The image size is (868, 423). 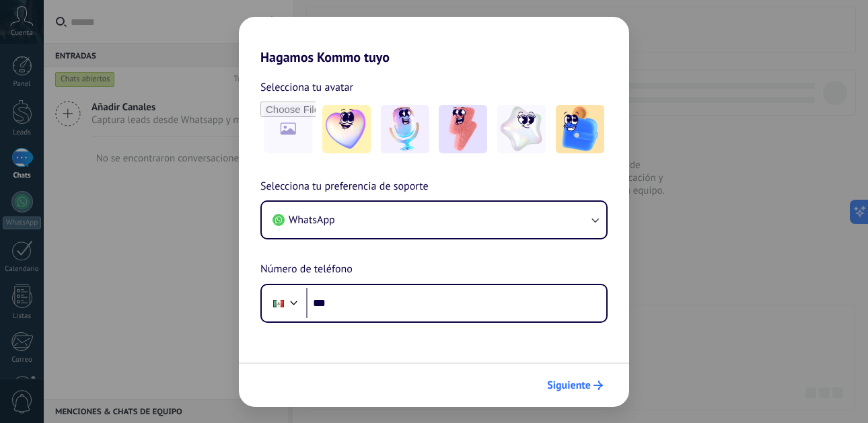 I want to click on span: Siguiente, so click(x=568, y=385).